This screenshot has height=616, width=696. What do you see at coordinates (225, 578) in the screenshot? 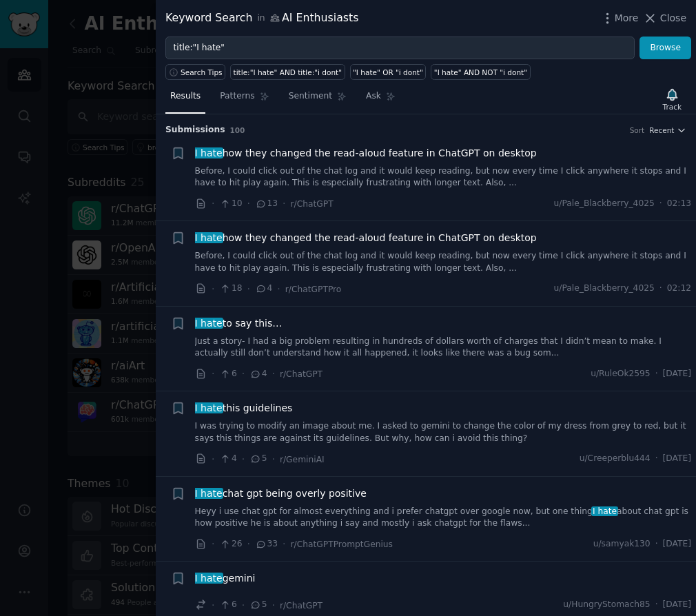
I see `a: I hategemini` at bounding box center [225, 578].